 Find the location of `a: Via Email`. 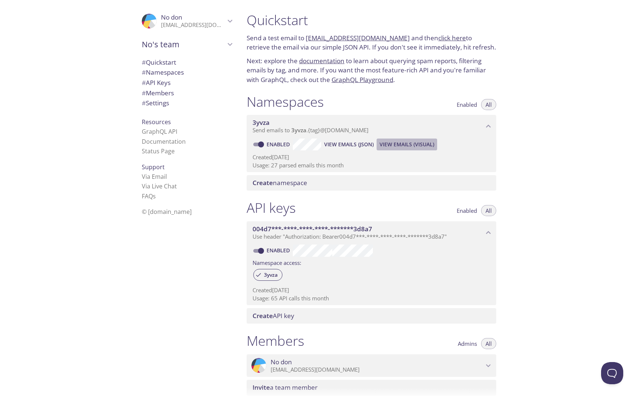

a: Via Email is located at coordinates (154, 177).